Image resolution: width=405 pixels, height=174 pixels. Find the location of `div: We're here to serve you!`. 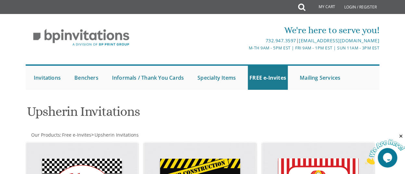

div: We're here to serve you! is located at coordinates (261, 30).